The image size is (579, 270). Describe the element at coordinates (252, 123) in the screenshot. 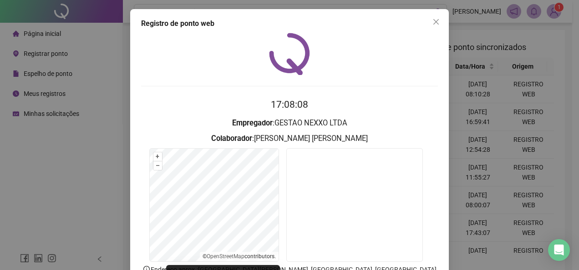

I see `strong: Empregador` at that location.